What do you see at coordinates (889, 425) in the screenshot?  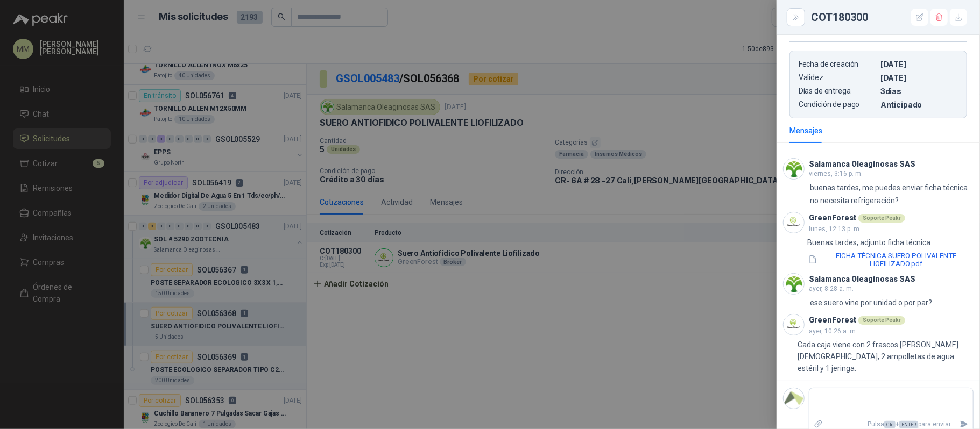 I see `span: Ctrl` at bounding box center [889, 425].